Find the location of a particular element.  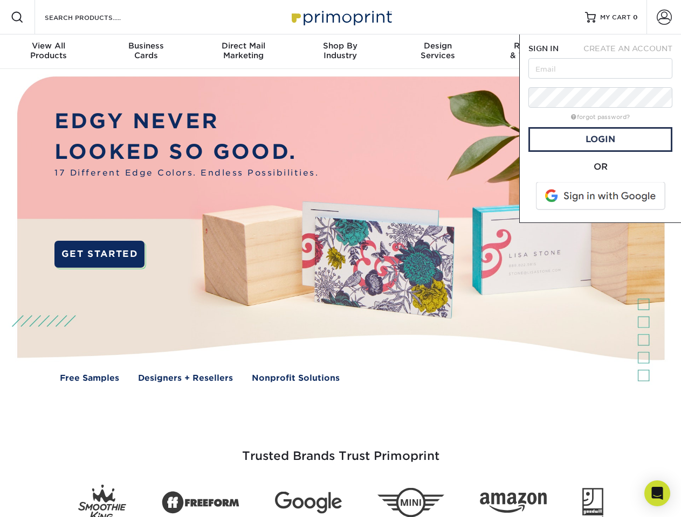

a: Direct MailMarketing is located at coordinates (243, 52).